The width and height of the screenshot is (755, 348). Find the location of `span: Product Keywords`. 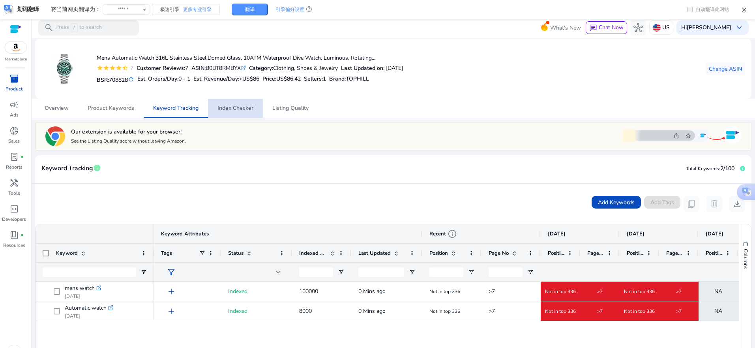

span: Product Keywords is located at coordinates (111, 108).